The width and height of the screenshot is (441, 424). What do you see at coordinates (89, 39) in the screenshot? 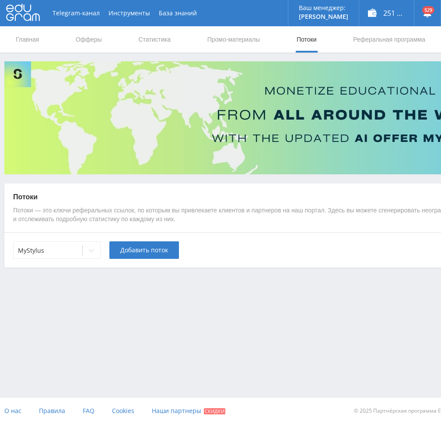
I see `a: Офферы` at bounding box center [89, 39].